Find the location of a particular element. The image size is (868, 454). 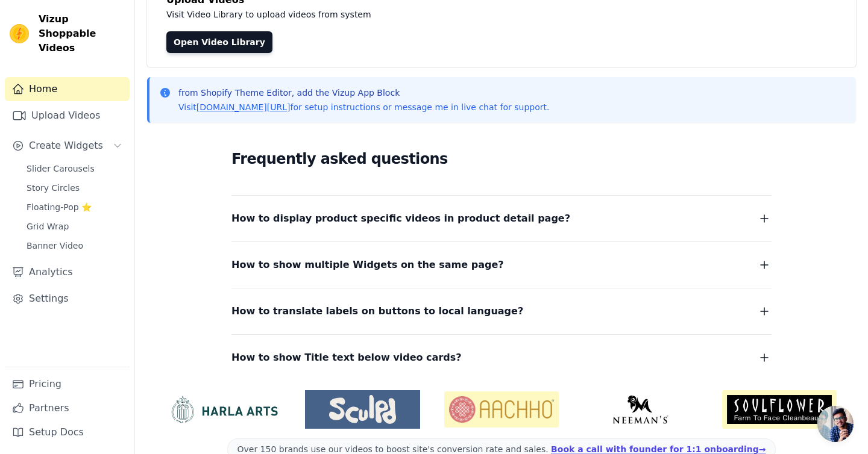

img: Aachho is located at coordinates (501, 409).